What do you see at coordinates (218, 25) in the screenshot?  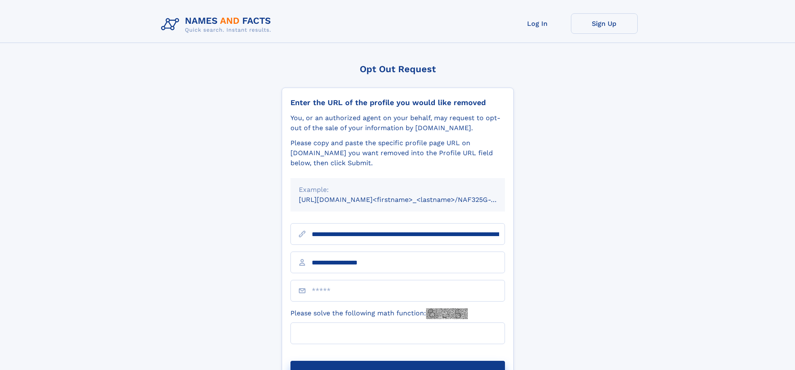 I see `img: Logo Names and Facts` at bounding box center [218, 25].